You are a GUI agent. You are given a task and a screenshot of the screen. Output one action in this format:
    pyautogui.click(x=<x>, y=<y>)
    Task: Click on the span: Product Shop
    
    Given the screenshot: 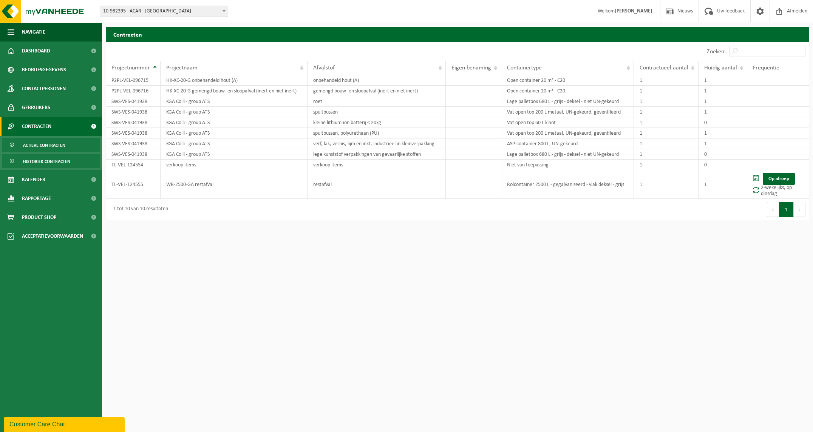 What is the action you would take?
    pyautogui.click(x=39, y=218)
    